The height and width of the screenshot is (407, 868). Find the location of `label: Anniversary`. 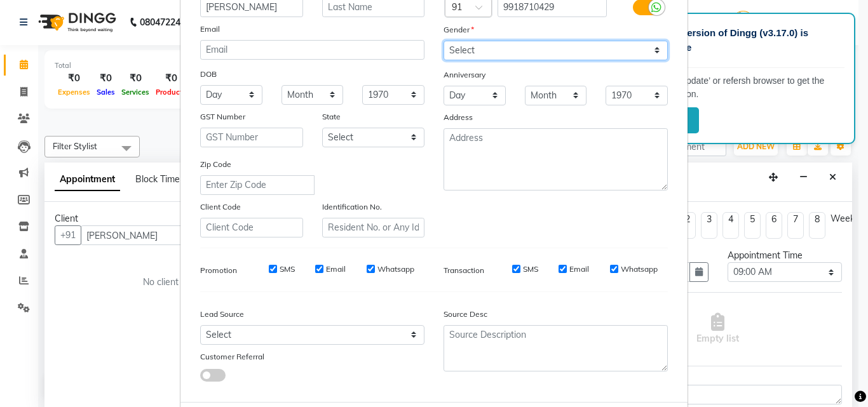

label: Anniversary is located at coordinates (464, 75).